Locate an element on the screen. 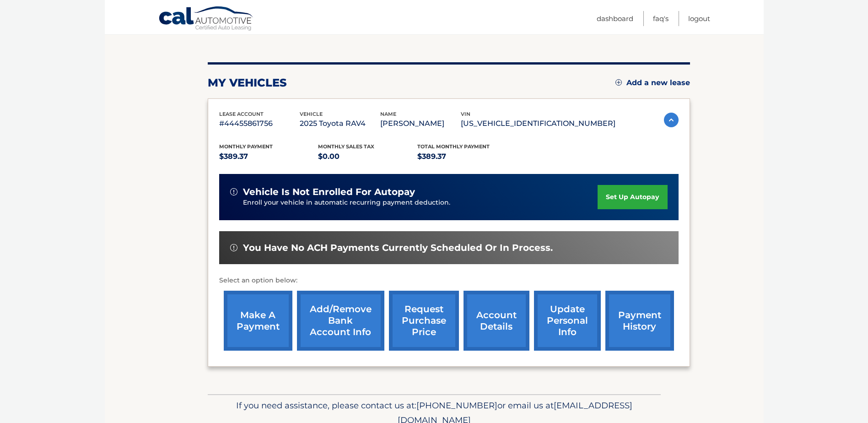 Image resolution: width=868 pixels, height=423 pixels. span: vehicle is not enrolled for autopay is located at coordinates (329, 192).